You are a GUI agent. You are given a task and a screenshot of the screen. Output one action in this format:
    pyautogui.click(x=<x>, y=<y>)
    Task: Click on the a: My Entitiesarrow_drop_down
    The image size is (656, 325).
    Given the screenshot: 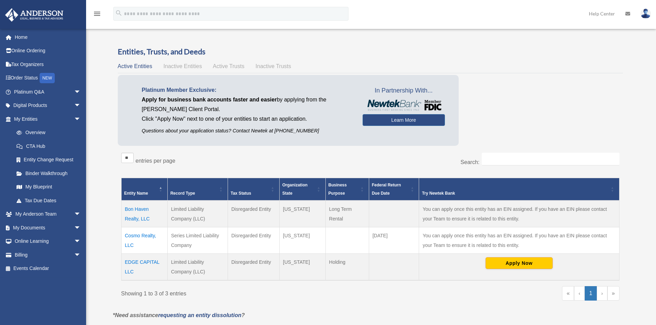 What is the action you would take?
    pyautogui.click(x=46, y=119)
    